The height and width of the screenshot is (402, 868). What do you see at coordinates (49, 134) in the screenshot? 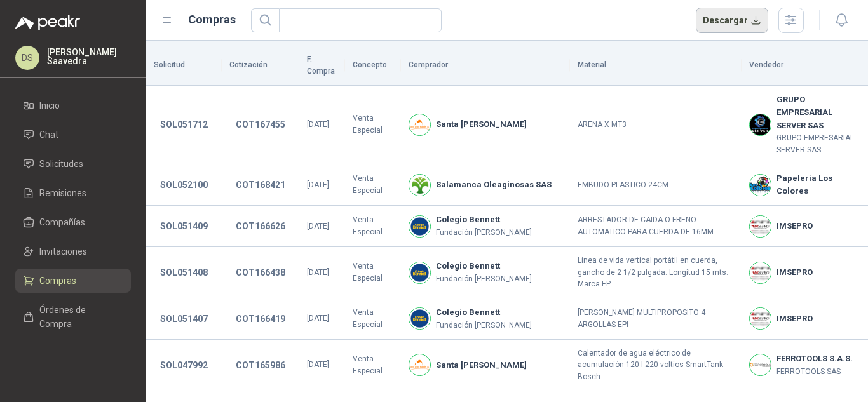
I see `span: Chat` at bounding box center [49, 134].